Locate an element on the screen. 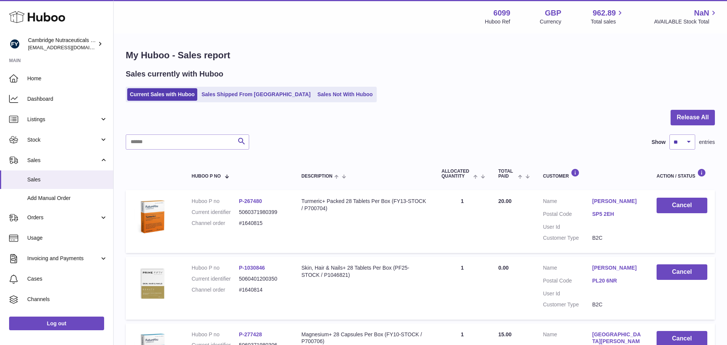 The height and width of the screenshot is (345, 727). span: 15.00 is located at coordinates (505, 334).